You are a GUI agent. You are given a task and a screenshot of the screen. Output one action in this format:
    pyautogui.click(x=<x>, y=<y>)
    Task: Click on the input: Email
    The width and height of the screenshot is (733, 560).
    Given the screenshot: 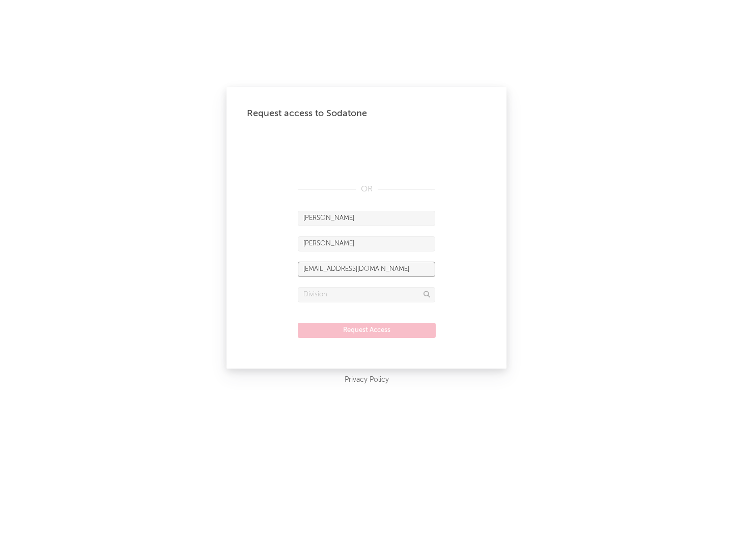 What is the action you would take?
    pyautogui.click(x=366, y=269)
    